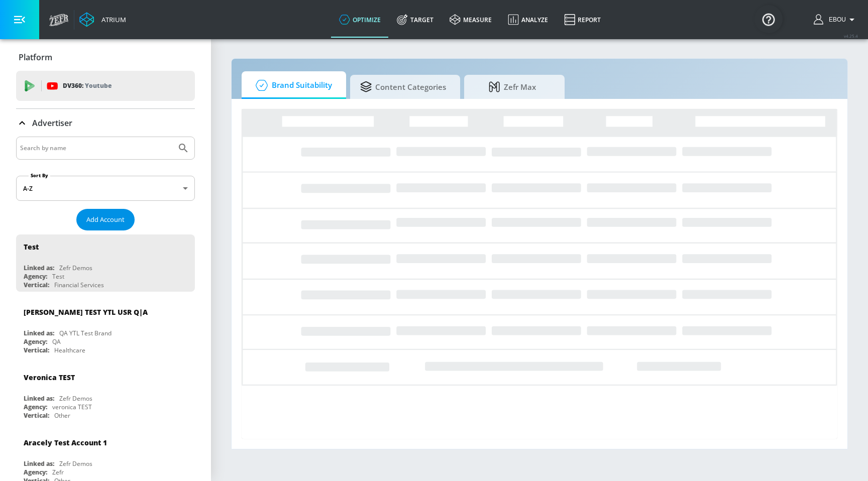 The height and width of the screenshot is (481, 868). Describe the element at coordinates (512, 87) in the screenshot. I see `span: Zefr Max` at that location.